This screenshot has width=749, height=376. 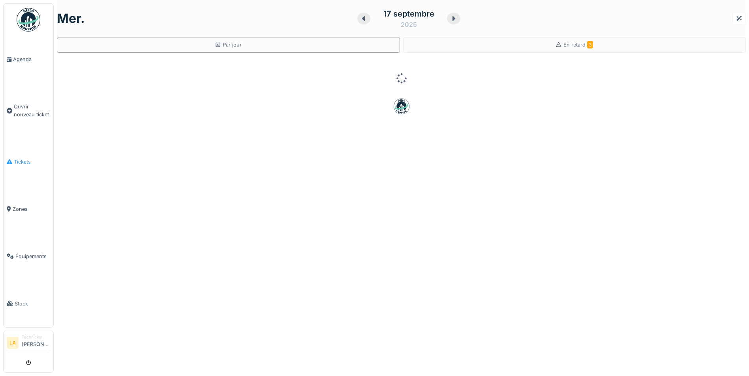 What do you see at coordinates (32, 304) in the screenshot?
I see `span: Stock` at bounding box center [32, 304].